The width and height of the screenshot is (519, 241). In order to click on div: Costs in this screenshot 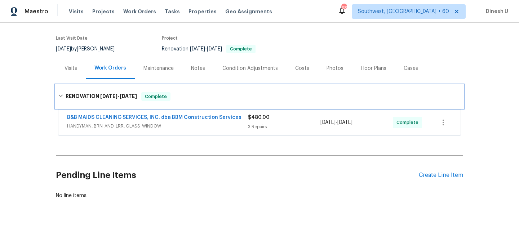, I will do `click(302, 68)`.